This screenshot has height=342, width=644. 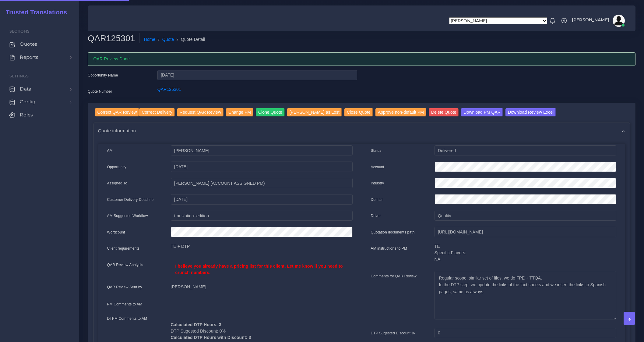 What do you see at coordinates (26, 89) in the screenshot?
I see `span: Data` at bounding box center [26, 89].